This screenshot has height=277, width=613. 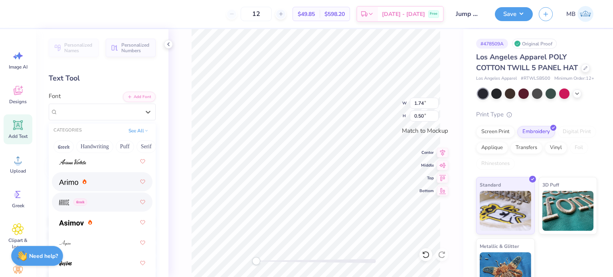 I want to click on div: Transfers, so click(x=526, y=148).